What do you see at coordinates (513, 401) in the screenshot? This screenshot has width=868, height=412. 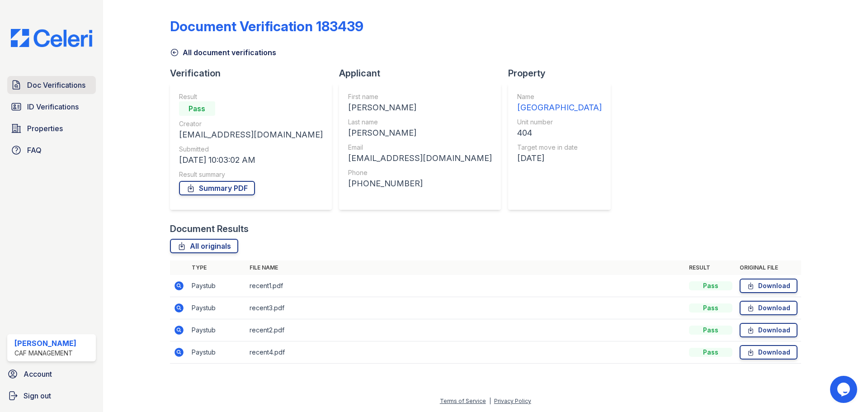 I see `a: Privacy Policy` at bounding box center [513, 401].